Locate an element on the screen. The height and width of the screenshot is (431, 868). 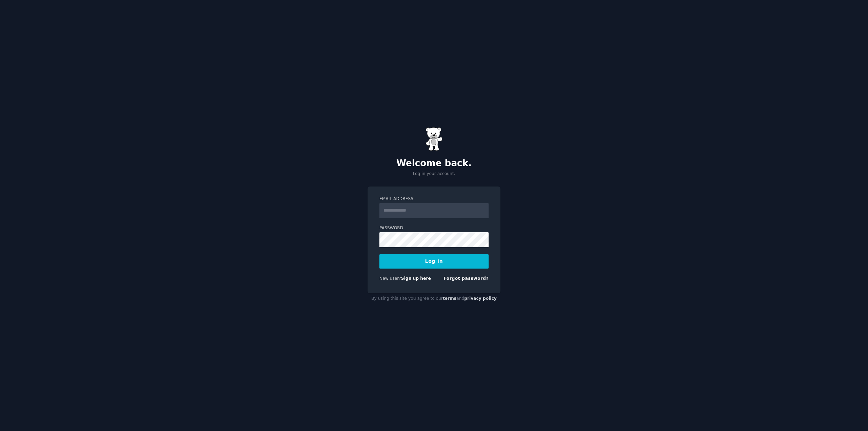
button: Log In is located at coordinates (434, 261).